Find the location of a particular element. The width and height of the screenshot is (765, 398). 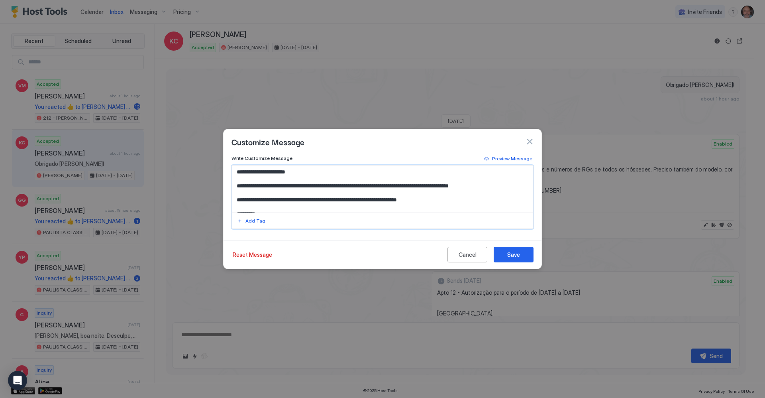

div: Open Intercom Messenger is located at coordinates (18, 380).